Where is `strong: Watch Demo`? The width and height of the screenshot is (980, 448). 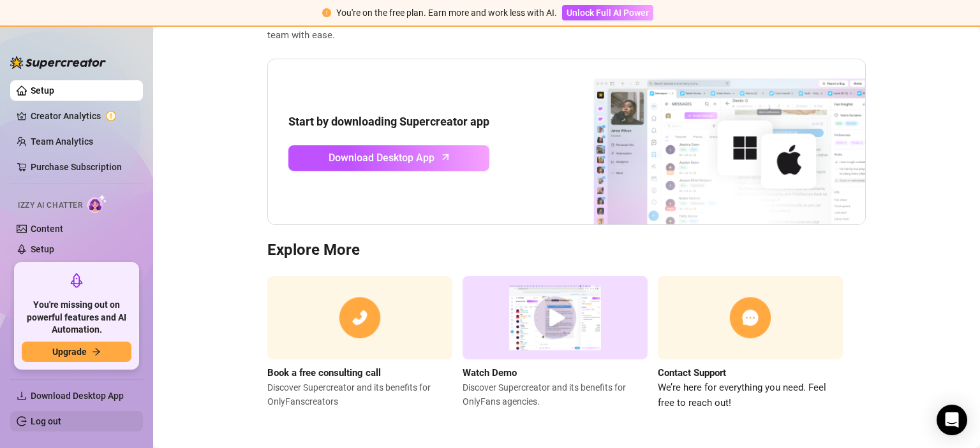
strong: Watch Demo is located at coordinates (489, 373).